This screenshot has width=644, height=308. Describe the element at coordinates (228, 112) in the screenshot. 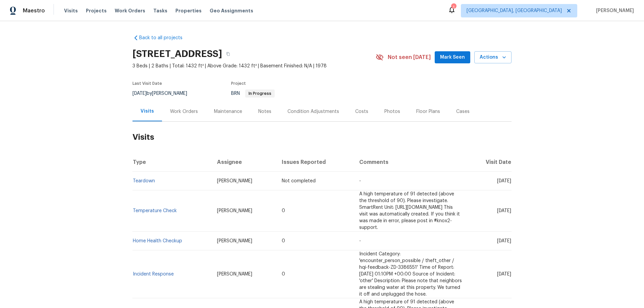

I see `div: Maintenance` at that location.